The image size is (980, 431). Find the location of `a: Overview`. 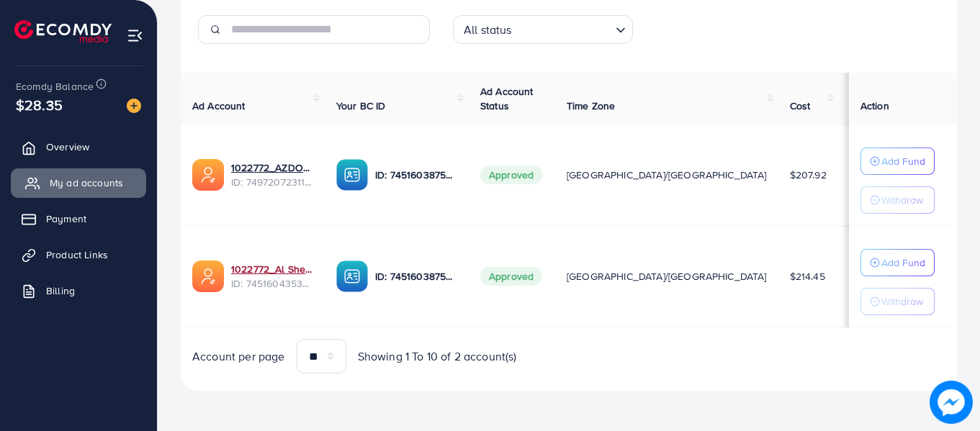

a: Overview is located at coordinates (79, 147).